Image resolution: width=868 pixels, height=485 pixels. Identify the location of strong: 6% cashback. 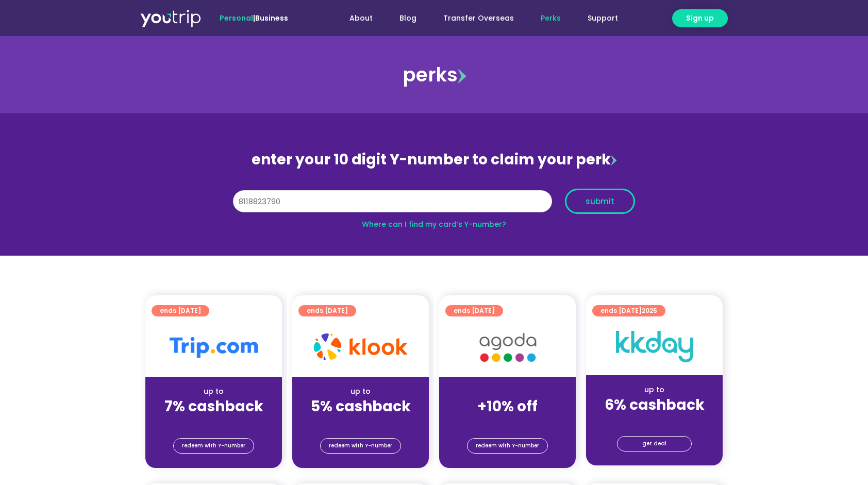
(654, 404).